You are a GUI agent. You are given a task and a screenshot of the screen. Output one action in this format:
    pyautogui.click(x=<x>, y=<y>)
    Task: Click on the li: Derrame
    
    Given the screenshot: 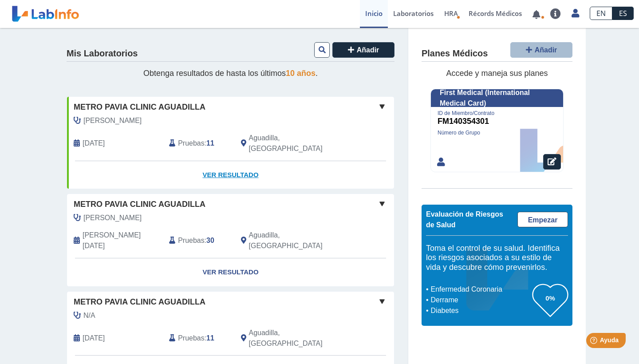 What is the action you would take?
    pyautogui.click(x=480, y=300)
    